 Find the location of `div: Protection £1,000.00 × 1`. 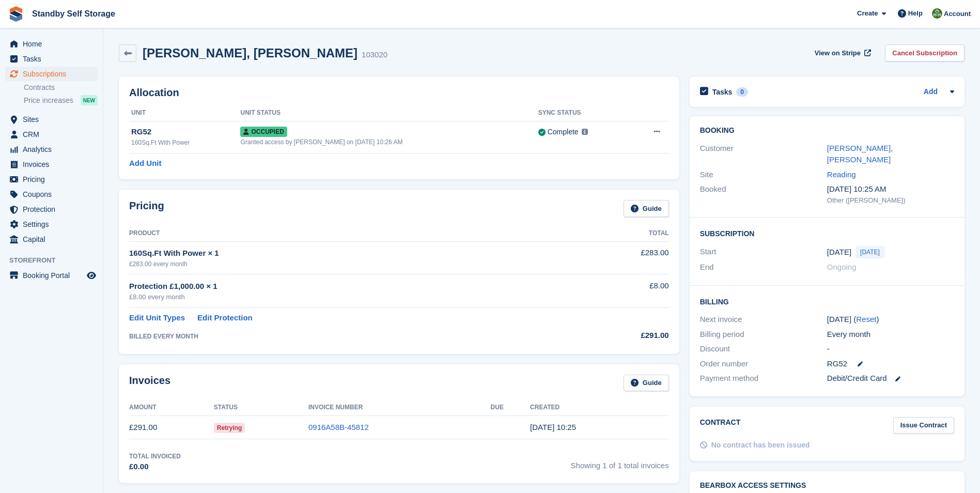

div: Protection £1,000.00 × 1 is located at coordinates (348, 286).